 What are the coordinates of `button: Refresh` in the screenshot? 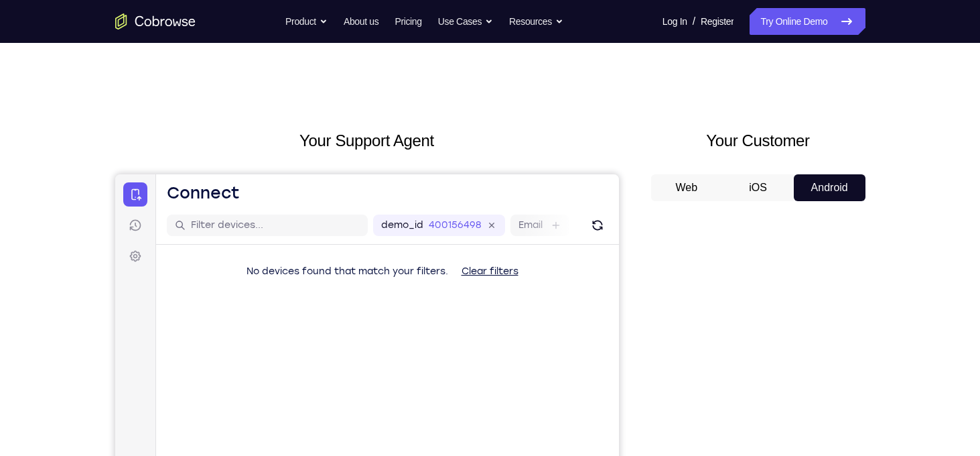 It's located at (482, 51).